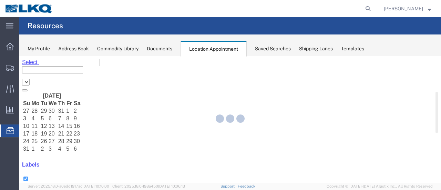 This screenshot has width=441, height=190. What do you see at coordinates (73, 49) in the screenshot?
I see `div: Address Book` at bounding box center [73, 49].